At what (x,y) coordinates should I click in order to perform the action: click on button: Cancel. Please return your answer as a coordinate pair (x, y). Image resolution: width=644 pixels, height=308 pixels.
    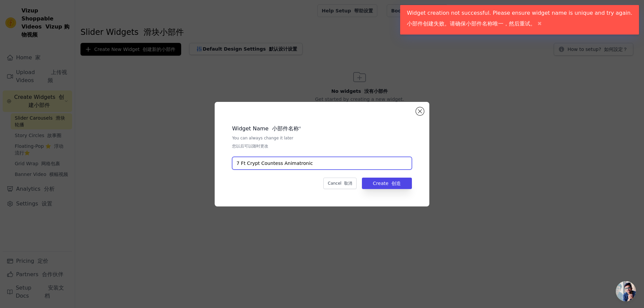
    Looking at the image, I should click on (340, 183).